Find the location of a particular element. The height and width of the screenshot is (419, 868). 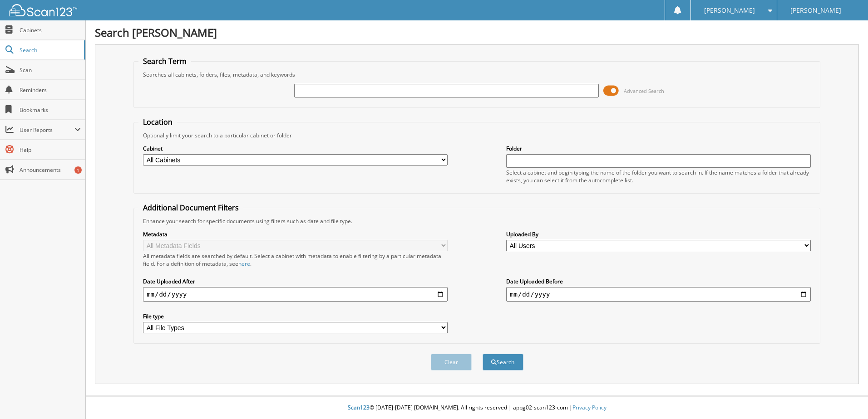

button: Search is located at coordinates (503, 362).